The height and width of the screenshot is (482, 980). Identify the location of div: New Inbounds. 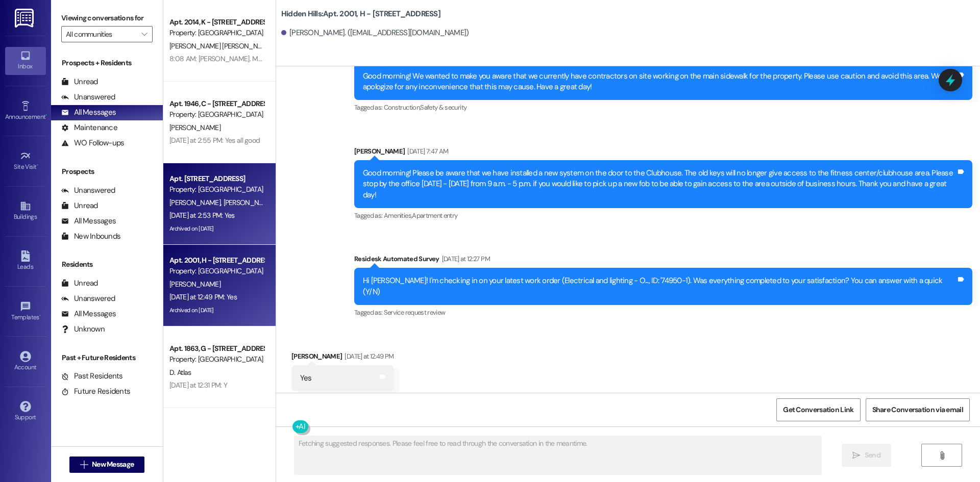
(91, 236).